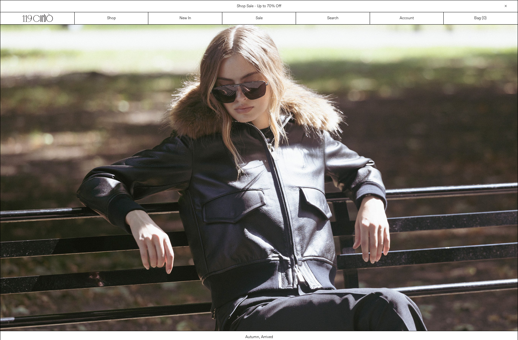 This screenshot has height=340, width=518. Describe the element at coordinates (185, 18) in the screenshot. I see `a: New In` at that location.